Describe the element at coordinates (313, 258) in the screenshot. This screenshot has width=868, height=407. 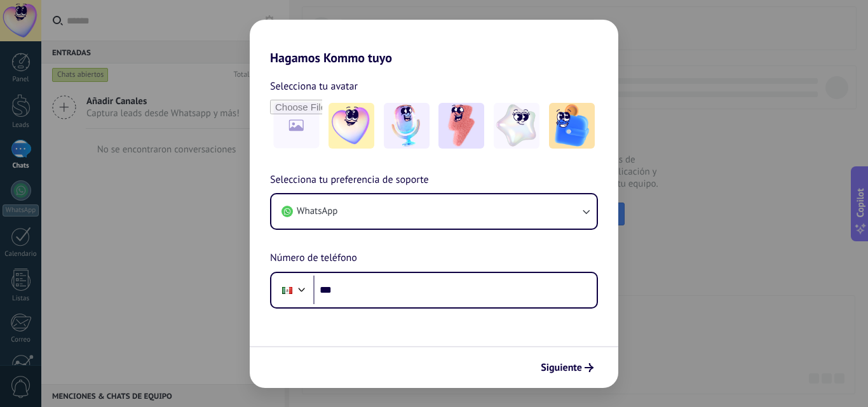
I see `span: Número de teléfono` at that location.